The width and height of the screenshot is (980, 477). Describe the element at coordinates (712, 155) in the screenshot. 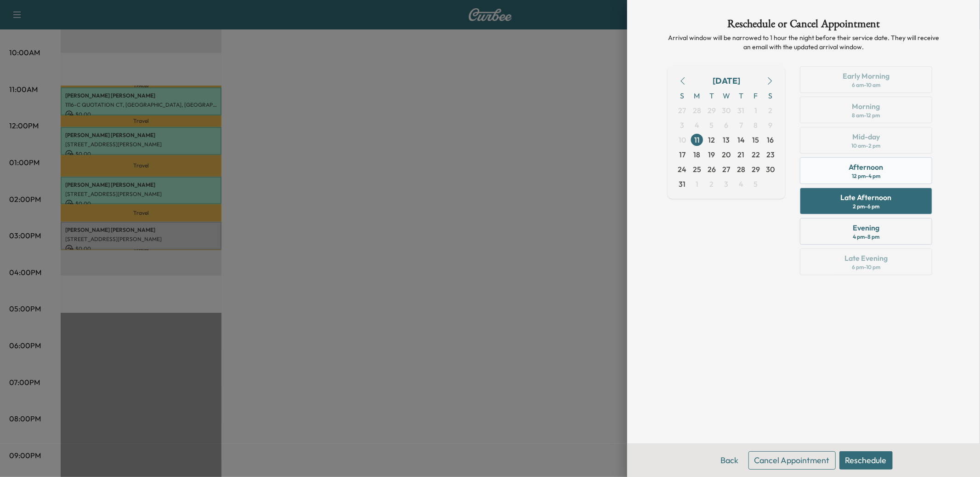

I see `span: 19` at that location.